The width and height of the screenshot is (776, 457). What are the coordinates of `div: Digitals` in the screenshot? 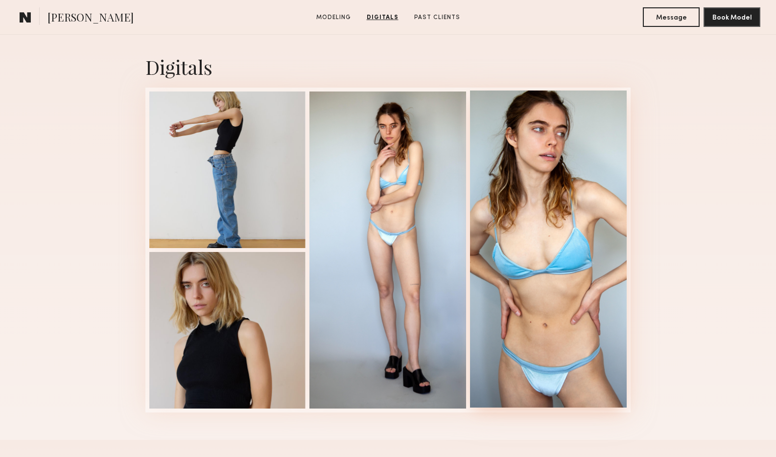 It's located at (388, 67).